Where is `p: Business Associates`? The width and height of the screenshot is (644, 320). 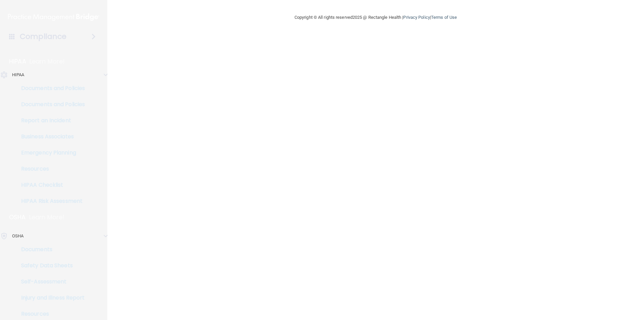 p: Business Associates is located at coordinates (50, 137).